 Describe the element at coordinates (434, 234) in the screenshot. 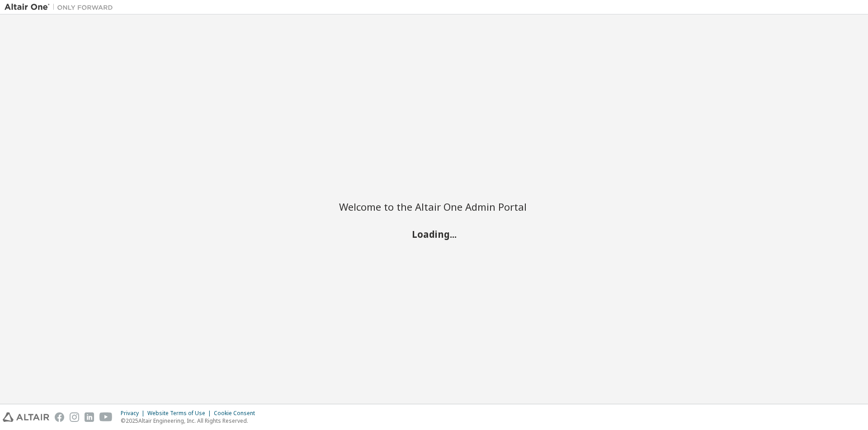

I see `h2: Loading...` at that location.